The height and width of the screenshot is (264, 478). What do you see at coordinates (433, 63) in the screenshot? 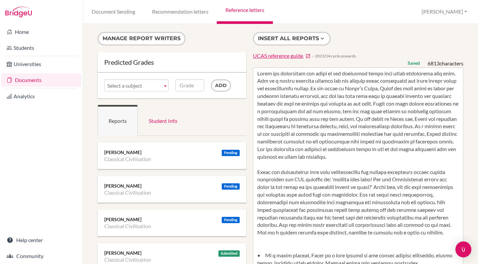
I see `span: 6813` at bounding box center [433, 63].